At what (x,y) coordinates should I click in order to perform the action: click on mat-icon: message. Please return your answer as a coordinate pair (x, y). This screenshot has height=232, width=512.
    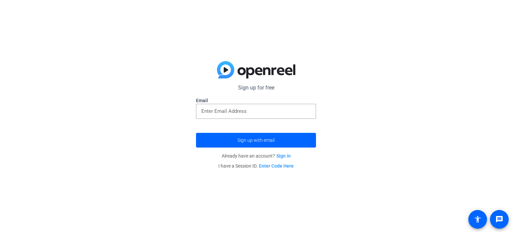
    Looking at the image, I should click on (499, 219).